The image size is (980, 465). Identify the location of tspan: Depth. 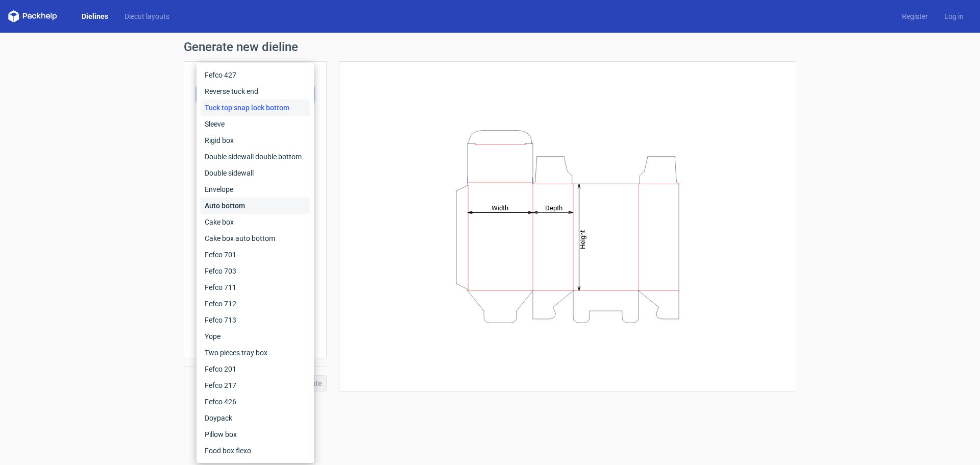
(554, 207).